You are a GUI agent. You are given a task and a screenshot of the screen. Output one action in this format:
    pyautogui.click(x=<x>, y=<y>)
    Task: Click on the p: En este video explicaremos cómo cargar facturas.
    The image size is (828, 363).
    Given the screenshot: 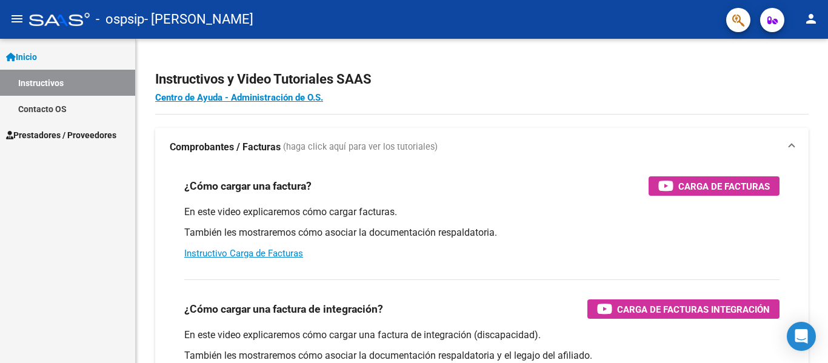 What is the action you would take?
    pyautogui.click(x=482, y=212)
    